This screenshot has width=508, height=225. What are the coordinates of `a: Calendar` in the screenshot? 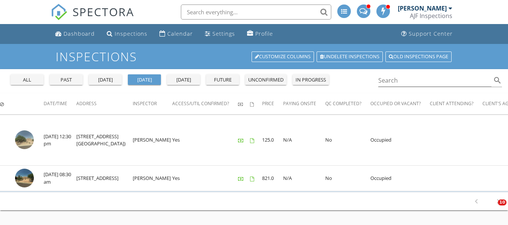 It's located at (176, 34).